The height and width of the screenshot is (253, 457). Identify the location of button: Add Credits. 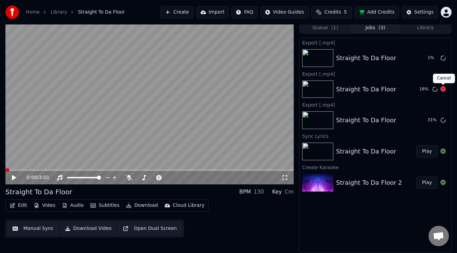
(377, 12).